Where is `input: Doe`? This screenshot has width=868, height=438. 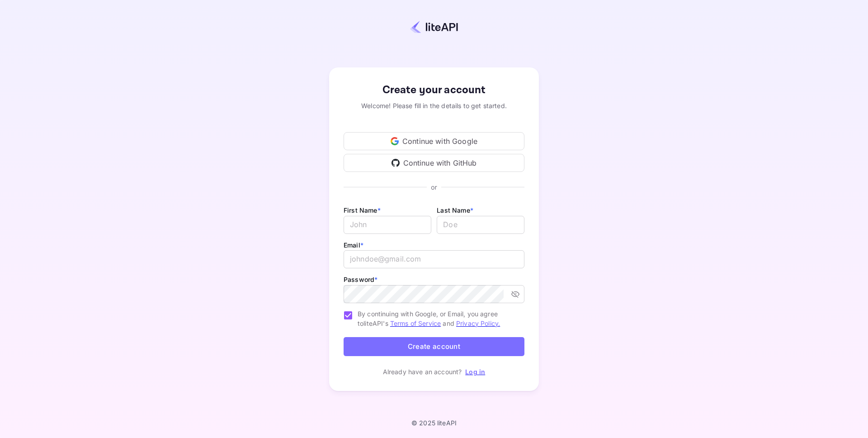
input: Doe is located at coordinates (481, 225).